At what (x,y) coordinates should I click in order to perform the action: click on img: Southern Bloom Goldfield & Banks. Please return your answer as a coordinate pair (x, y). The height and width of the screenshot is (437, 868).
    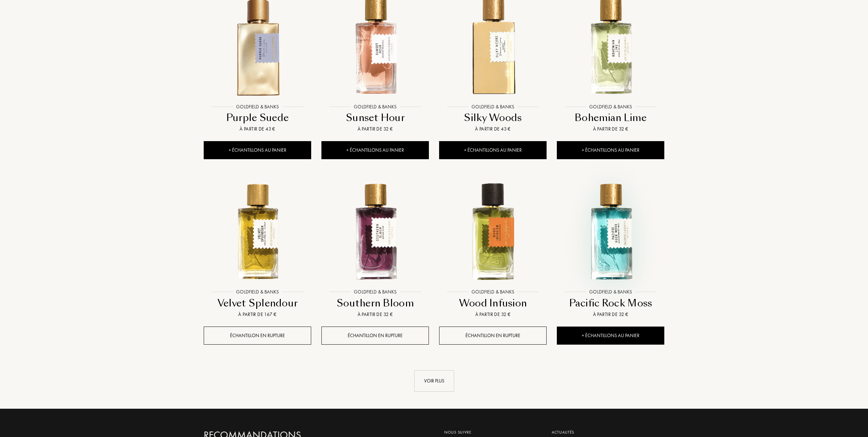
    Looking at the image, I should click on (375, 232).